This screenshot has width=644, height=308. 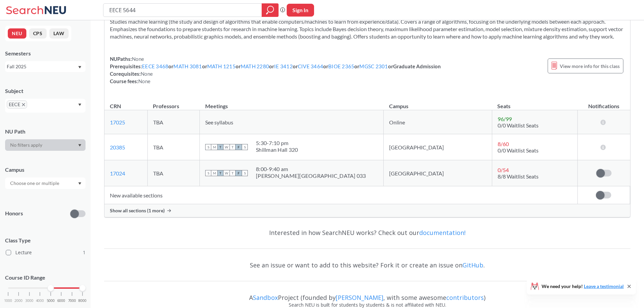 I want to click on span: Class Type, so click(x=45, y=240).